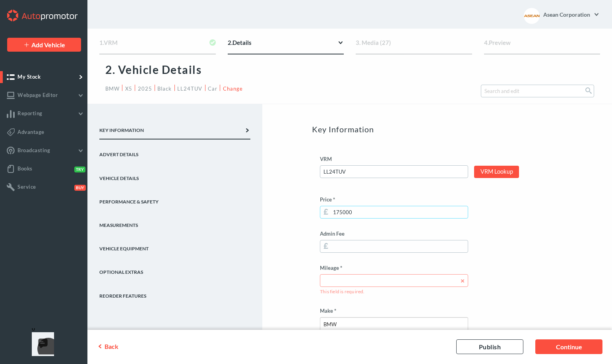 The image size is (612, 364). What do you see at coordinates (175, 198) in the screenshot?
I see `a: Performance & Safety` at bounding box center [175, 198].